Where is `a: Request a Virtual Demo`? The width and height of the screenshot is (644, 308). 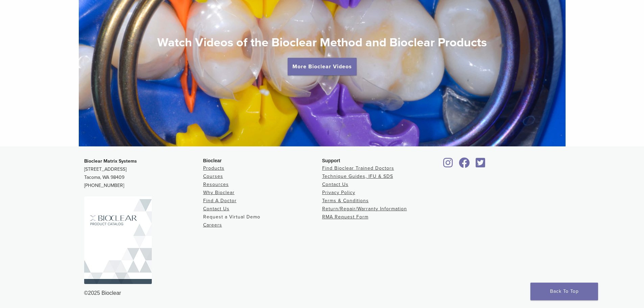 a: Request a Virtual Demo is located at coordinates (231, 217).